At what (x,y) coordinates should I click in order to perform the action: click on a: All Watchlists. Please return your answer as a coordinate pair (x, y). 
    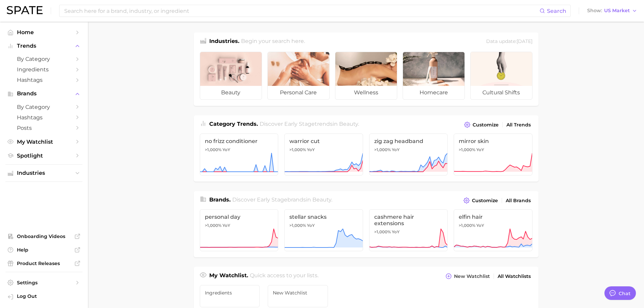
    Looking at the image, I should click on (514, 276).